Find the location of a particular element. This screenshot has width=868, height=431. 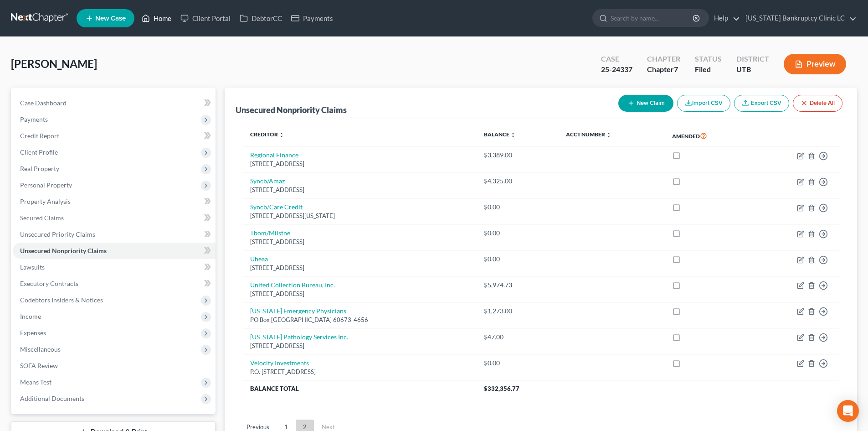

div: Case is located at coordinates (617, 59).